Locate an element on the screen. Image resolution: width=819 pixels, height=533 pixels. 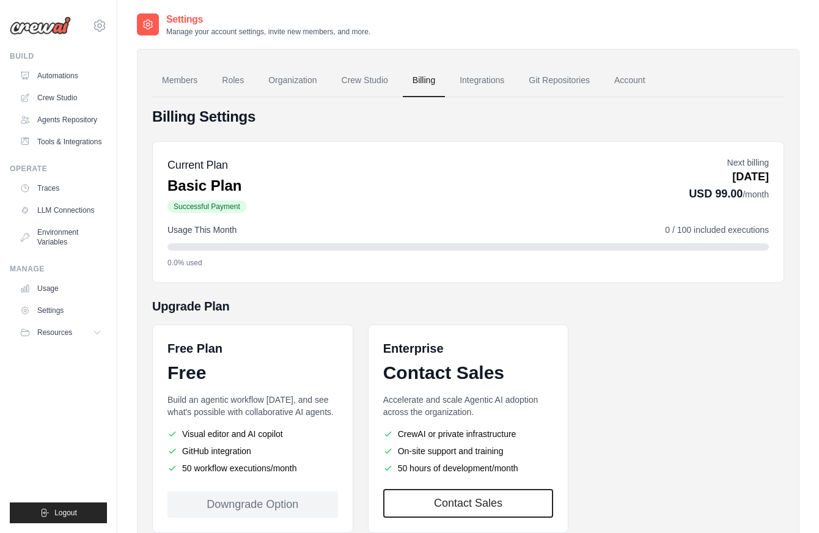
li: 50 hours of development/month is located at coordinates (468, 468).